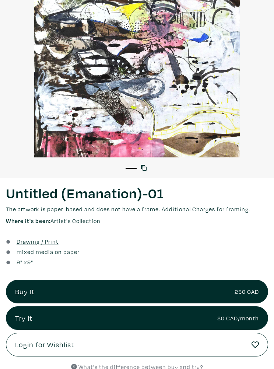  I want to click on div: " x ", so click(25, 262).